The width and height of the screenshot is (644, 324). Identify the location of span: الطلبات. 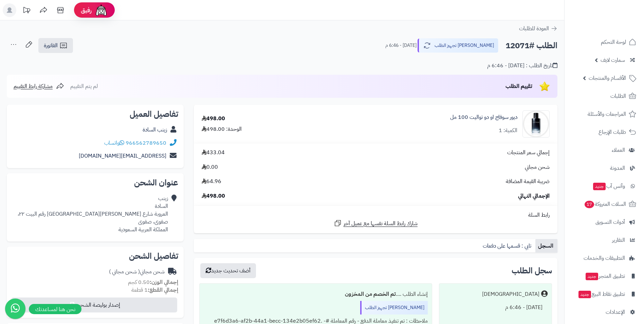
(618, 96).